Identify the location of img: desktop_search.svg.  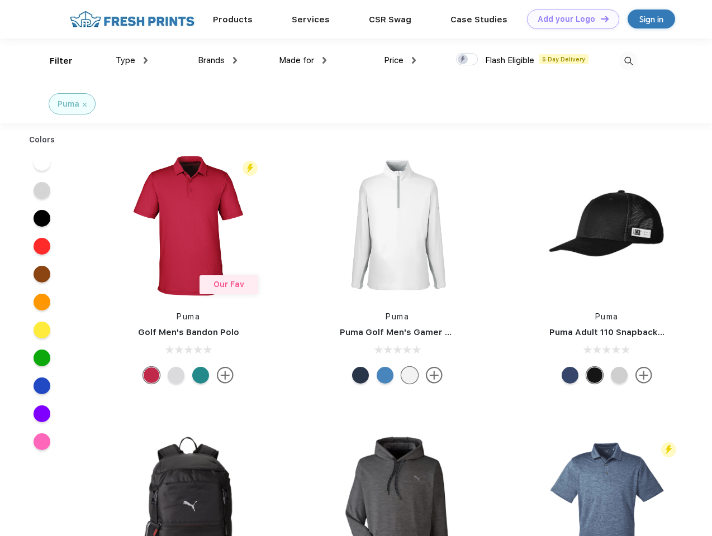
(628, 61).